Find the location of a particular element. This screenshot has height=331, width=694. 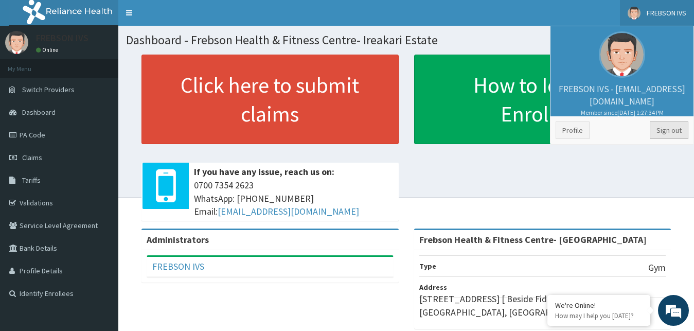

p: Gym is located at coordinates (657, 268).